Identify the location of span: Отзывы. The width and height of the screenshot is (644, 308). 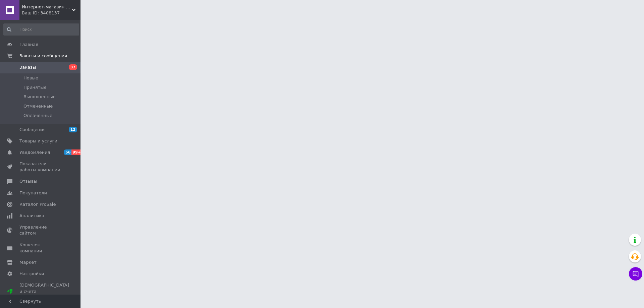
(28, 182).